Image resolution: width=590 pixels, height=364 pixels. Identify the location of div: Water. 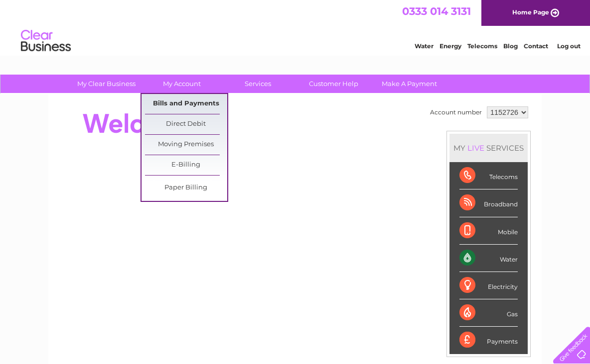
(488, 258).